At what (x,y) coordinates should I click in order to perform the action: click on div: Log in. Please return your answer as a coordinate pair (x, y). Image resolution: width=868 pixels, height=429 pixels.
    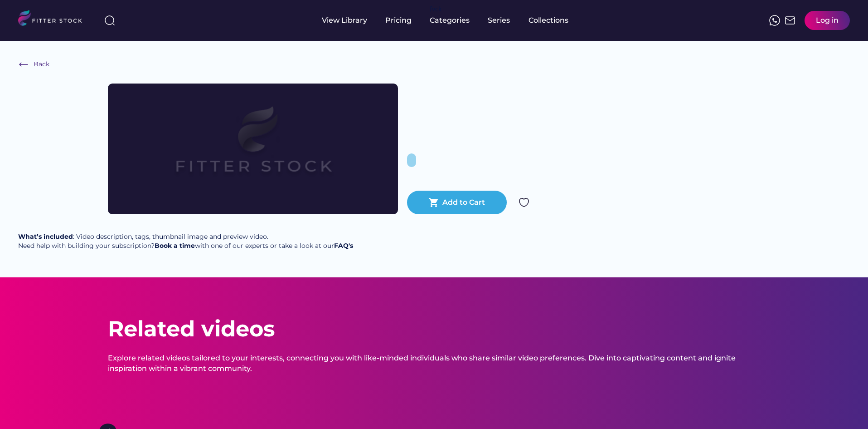
    Looking at the image, I should click on (827, 21).